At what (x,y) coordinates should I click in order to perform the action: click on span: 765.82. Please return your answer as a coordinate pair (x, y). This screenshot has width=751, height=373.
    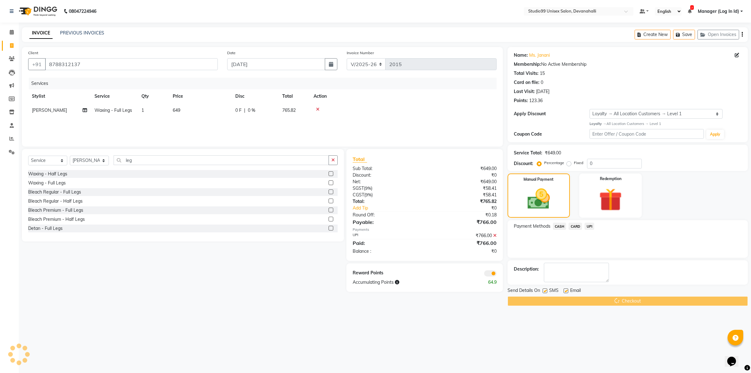
    Looking at the image, I should click on (289, 110).